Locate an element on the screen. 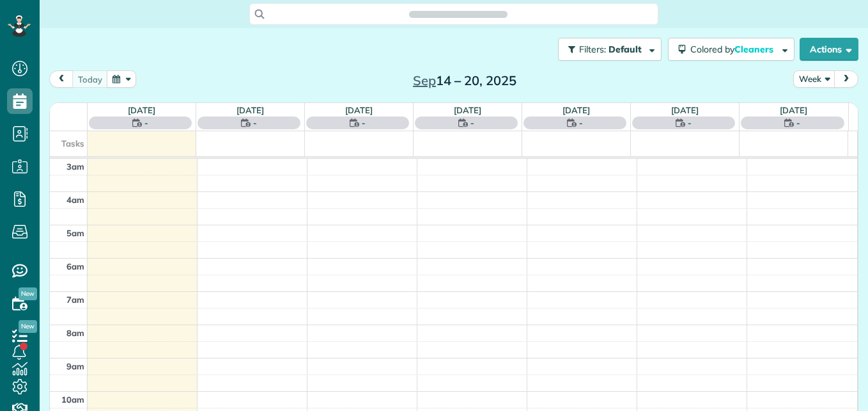 The height and width of the screenshot is (411, 868). span: Filters: is located at coordinates (593, 49).